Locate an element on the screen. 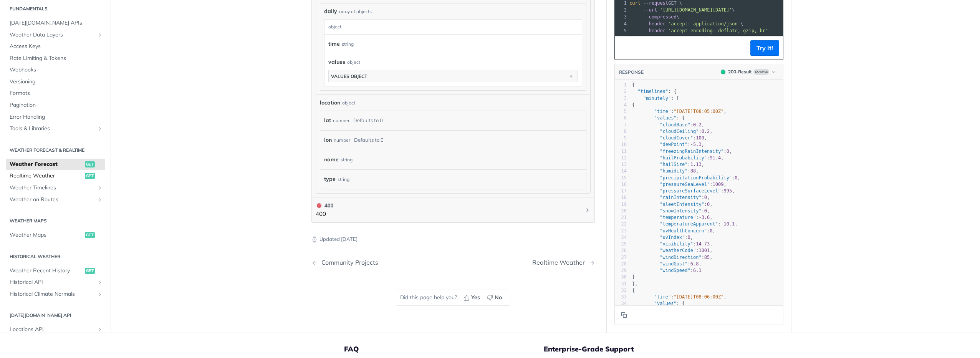  span: Locations API is located at coordinates (52, 330).